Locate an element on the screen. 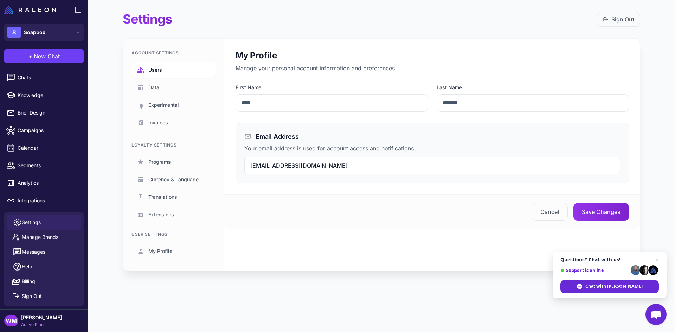 The height and width of the screenshot is (332, 675). span: Manage Brands is located at coordinates (40, 237).